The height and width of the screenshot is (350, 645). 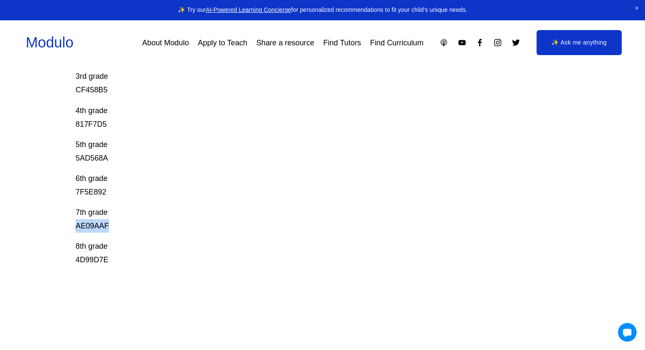 I want to click on a: Instagram, so click(x=498, y=42).